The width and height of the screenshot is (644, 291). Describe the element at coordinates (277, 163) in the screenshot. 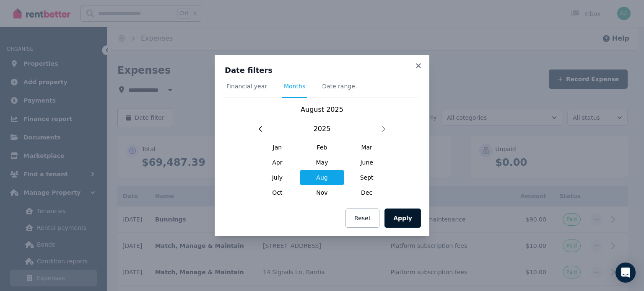

I see `span: Apr` at that location.